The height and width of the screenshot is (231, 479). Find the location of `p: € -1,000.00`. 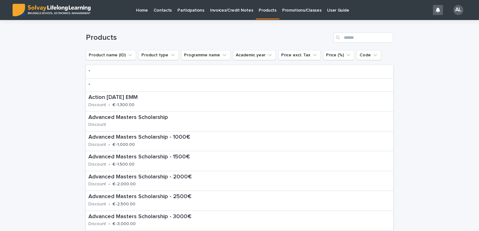

p: € -1,000.00 is located at coordinates (124, 145).